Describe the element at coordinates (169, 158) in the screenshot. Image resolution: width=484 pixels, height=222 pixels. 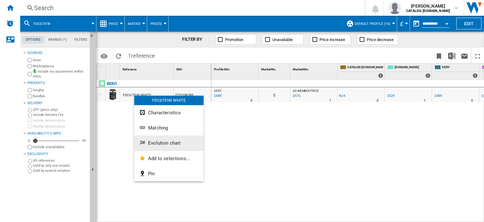
I see `span: Add to selections...` at that location.